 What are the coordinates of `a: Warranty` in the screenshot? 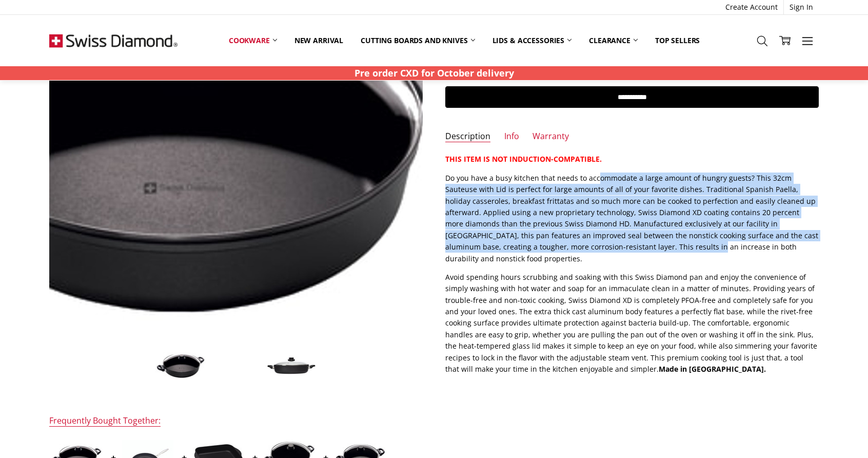 It's located at (550, 137).